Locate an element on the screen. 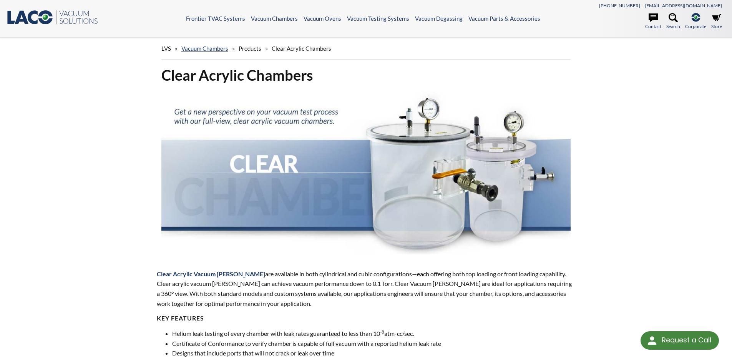 This screenshot has width=732, height=357. span: LVS is located at coordinates (166, 48).